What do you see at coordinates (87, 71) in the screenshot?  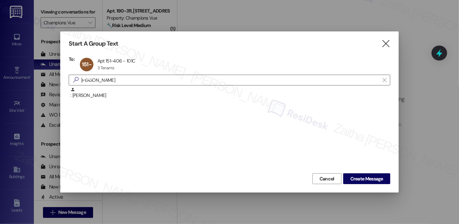 I see `span: 151-406` at bounding box center [87, 71].